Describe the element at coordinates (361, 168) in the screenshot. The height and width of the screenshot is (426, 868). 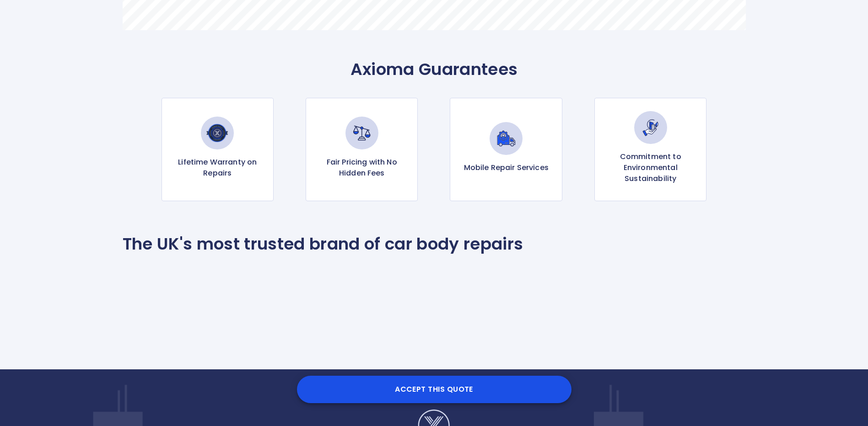
I see `p: Fair Pricing with No Hidden Fees` at that location.